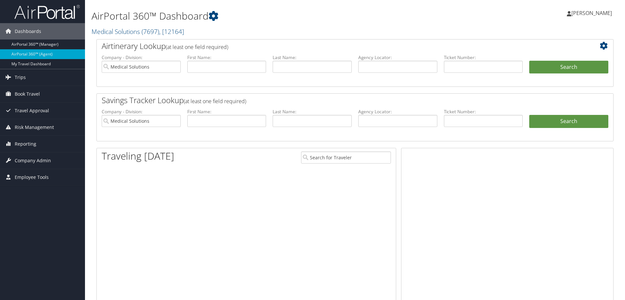 This screenshot has height=300, width=625. What do you see at coordinates (33, 161) in the screenshot?
I see `span: Company Admin` at bounding box center [33, 161].